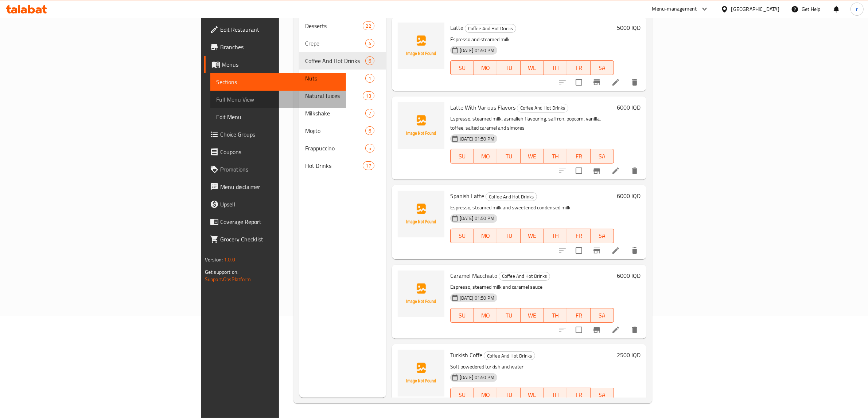 The width and height of the screenshot is (868, 418). Describe the element at coordinates (275, 134) in the screenshot. I see `a: Choice Groups` at that location.